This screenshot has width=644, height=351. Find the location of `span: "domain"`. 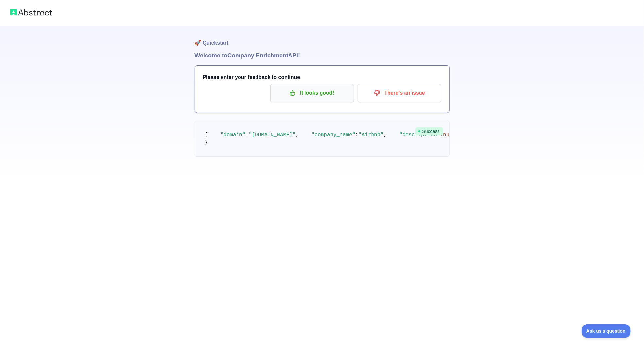

span: "domain" is located at coordinates (233, 135).